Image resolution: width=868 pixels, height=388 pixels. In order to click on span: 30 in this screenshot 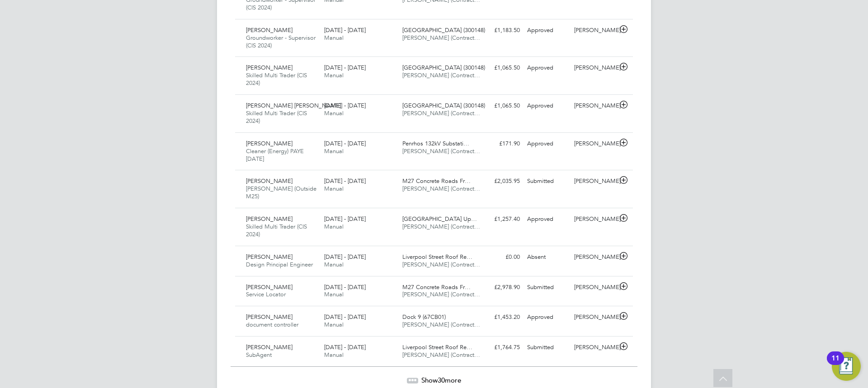, I will do `click(441, 380)`.